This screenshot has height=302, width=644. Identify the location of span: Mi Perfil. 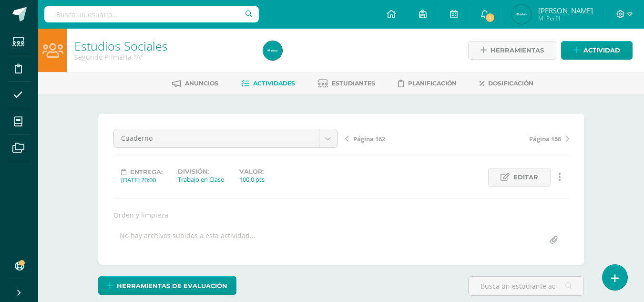
(565, 18).